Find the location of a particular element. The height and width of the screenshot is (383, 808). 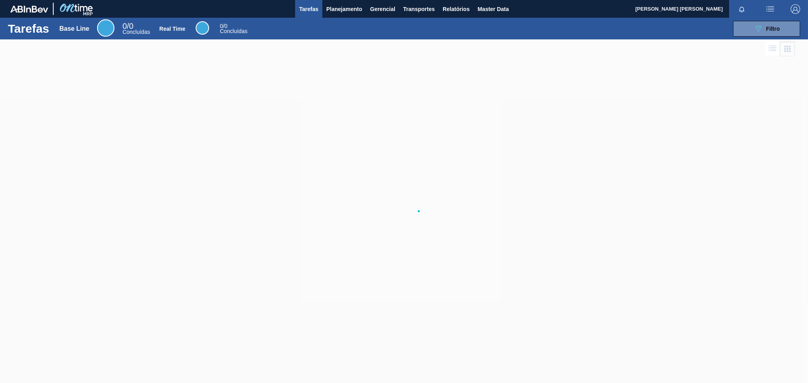

span: Master Data is located at coordinates (493, 9).